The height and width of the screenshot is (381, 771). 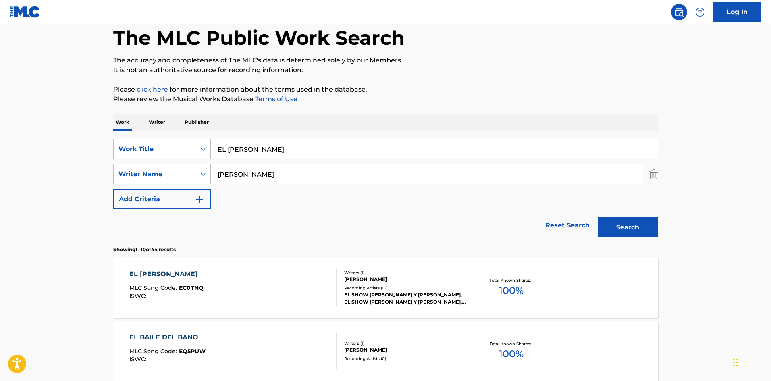 What do you see at coordinates (275, 99) in the screenshot?
I see `a: Terms of Use` at bounding box center [275, 99].